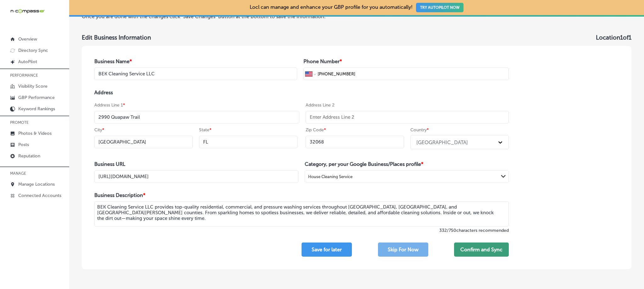 The image size is (644, 289). What do you see at coordinates (29, 156) in the screenshot?
I see `p: Reputation` at bounding box center [29, 156].